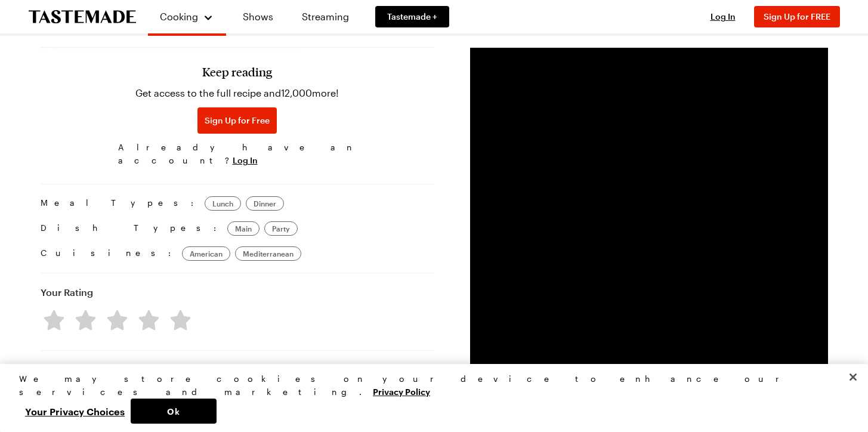 The image size is (868, 432). Describe the element at coordinates (131, 229) in the screenshot. I see `span: Dish Types:` at that location.